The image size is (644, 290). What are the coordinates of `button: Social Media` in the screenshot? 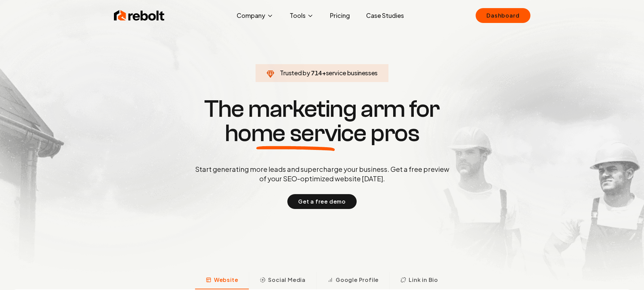 It's located at (283, 281).